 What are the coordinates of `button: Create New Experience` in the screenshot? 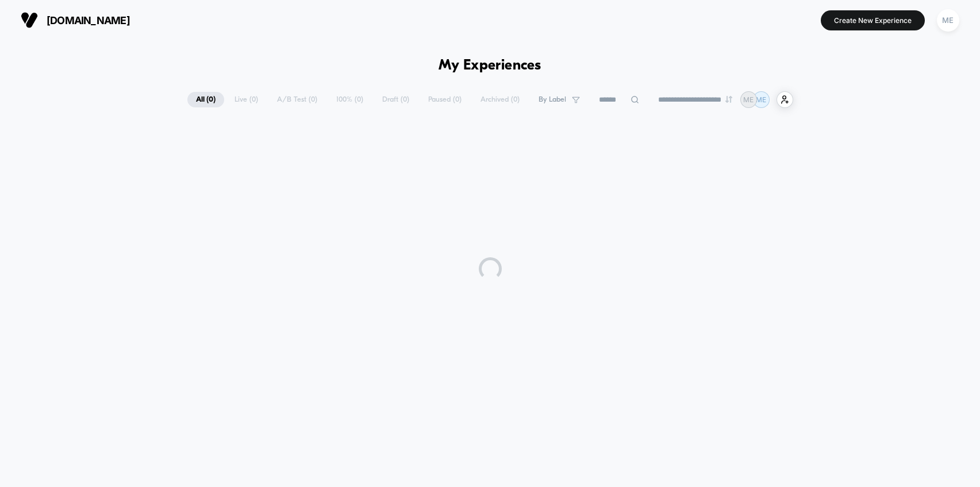 It's located at (873, 20).